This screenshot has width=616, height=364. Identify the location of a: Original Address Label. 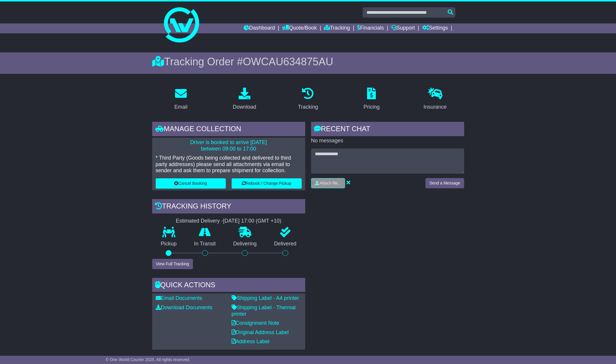
(260, 332).